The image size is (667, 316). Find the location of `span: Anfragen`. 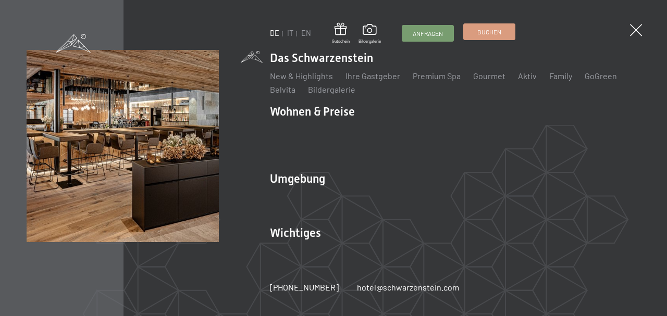

span: Anfragen is located at coordinates (428, 33).